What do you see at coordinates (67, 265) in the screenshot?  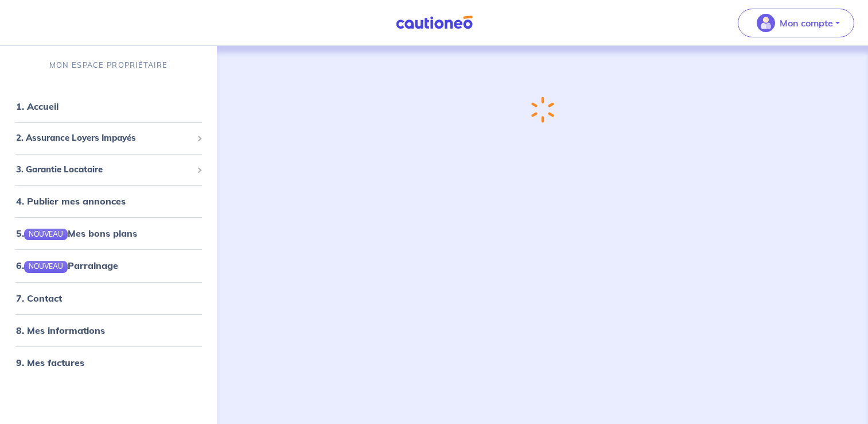 I see `a: 6.NOUVEAUParrainage` at bounding box center [67, 265].